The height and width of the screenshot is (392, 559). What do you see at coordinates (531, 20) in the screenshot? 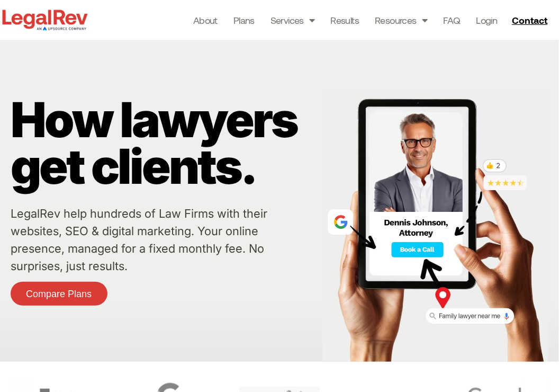
I see `a: Contact` at bounding box center [531, 20].